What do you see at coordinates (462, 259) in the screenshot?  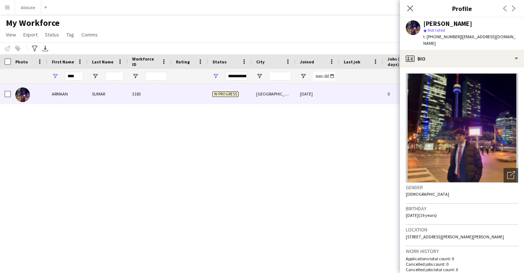 I see `p: Applications total count: 0` at bounding box center [462, 259].